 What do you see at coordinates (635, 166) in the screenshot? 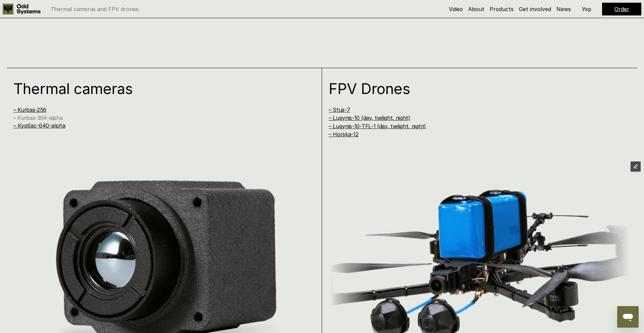
I see `button: Edit Framer Content` at bounding box center [635, 166].